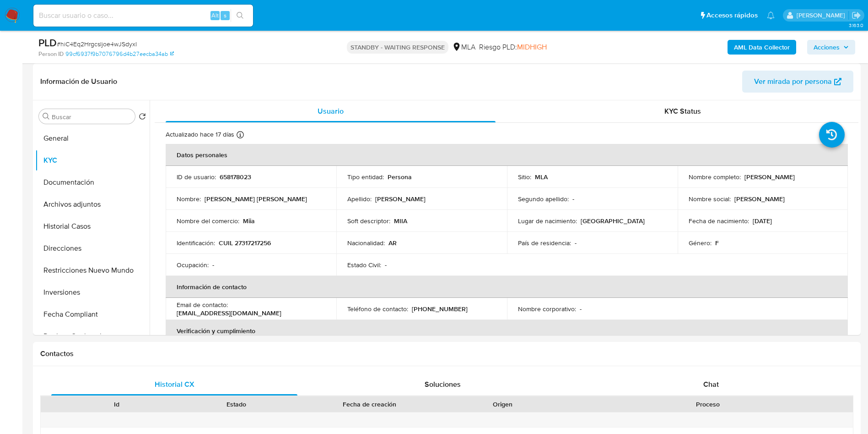 The height and width of the screenshot is (434, 868). What do you see at coordinates (463, 47) in the screenshot?
I see `div: MLA` at bounding box center [463, 47].